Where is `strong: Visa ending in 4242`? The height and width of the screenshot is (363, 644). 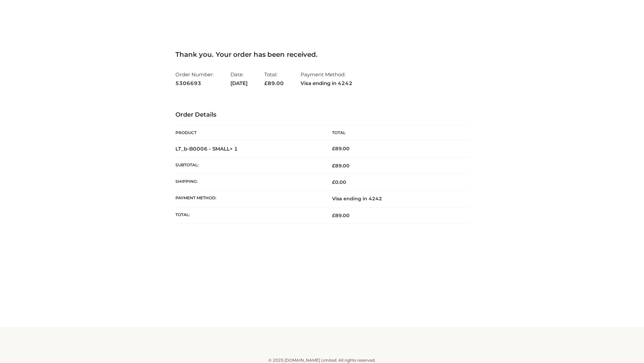
strong: Visa ending in 4242 is located at coordinates (327, 83).